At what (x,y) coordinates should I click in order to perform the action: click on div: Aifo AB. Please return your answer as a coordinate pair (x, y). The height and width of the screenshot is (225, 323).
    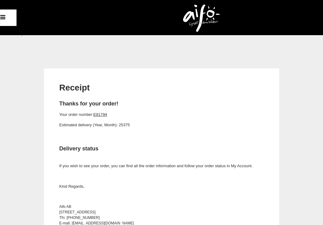
    Looking at the image, I should click on (162, 207).